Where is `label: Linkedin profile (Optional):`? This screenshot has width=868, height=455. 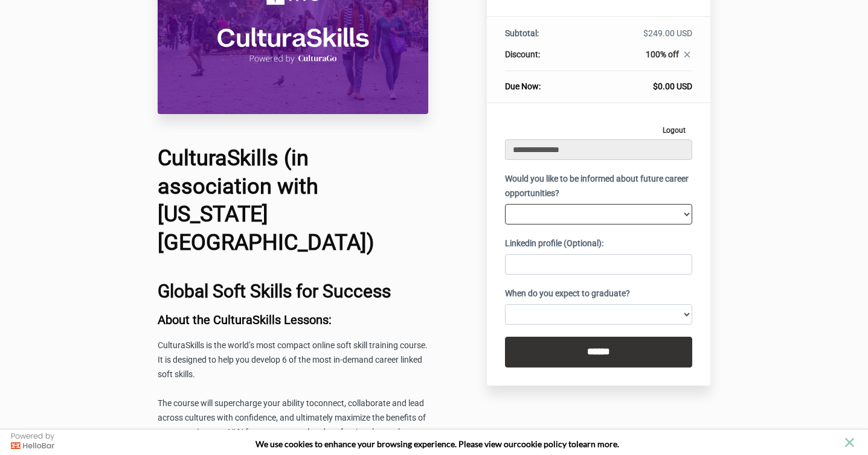 label: Linkedin profile (Optional): is located at coordinates (554, 244).